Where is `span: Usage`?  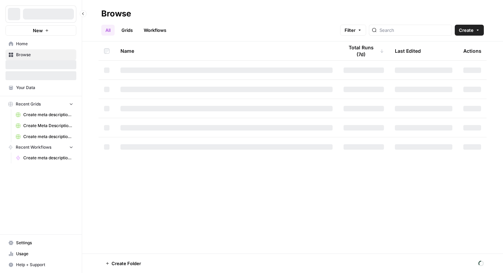 span: Usage is located at coordinates (44, 253).